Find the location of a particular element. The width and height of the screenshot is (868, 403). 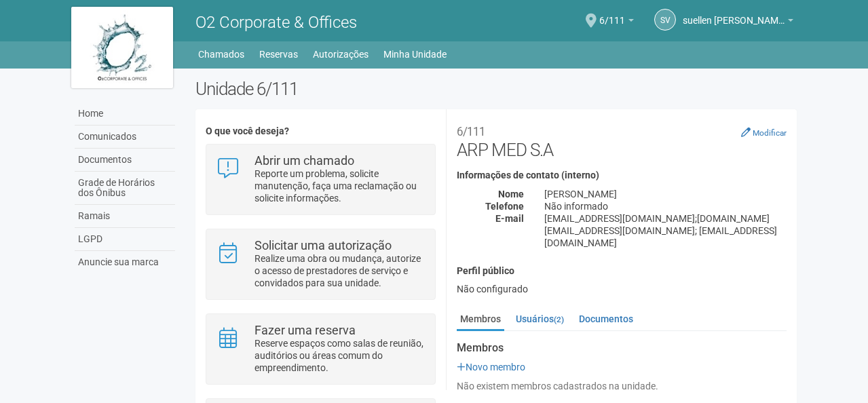

h4: Perfil público is located at coordinates (622, 271).